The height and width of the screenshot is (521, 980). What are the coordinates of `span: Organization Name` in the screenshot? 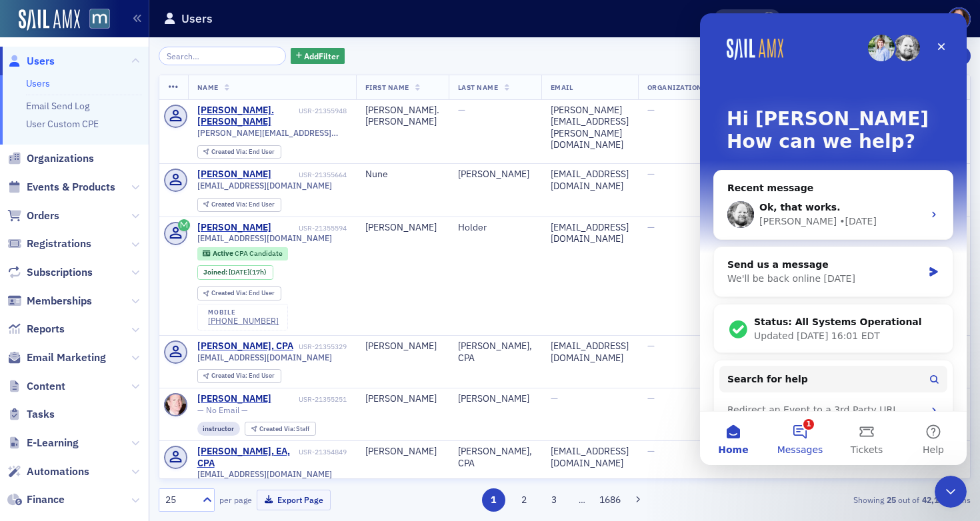 It's located at (687, 87).